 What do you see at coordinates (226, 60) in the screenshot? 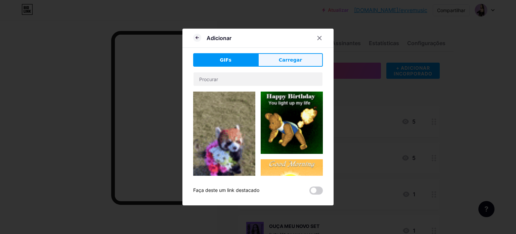
I see `font: GIFs` at bounding box center [226, 60].